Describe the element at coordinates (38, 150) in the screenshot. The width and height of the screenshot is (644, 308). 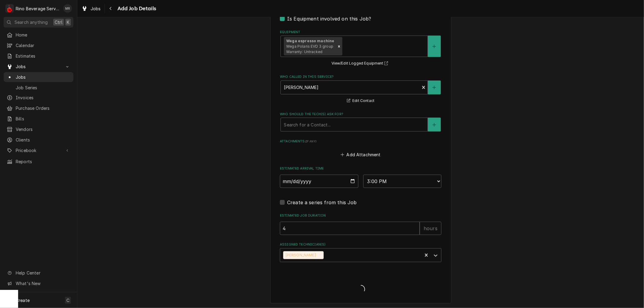
I see `a: Go to Pricebook` at that location.